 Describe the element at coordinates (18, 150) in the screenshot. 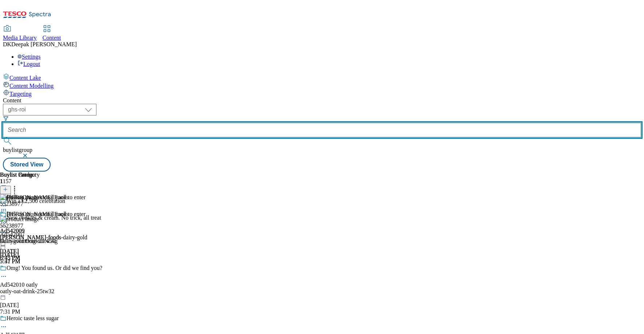

I see `span: buylistgroup` at that location.